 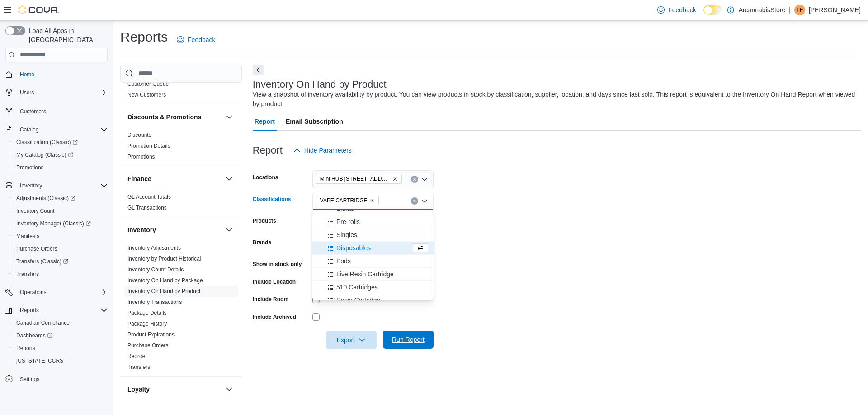 I want to click on a: My Catalog (Classic), so click(x=61, y=155).